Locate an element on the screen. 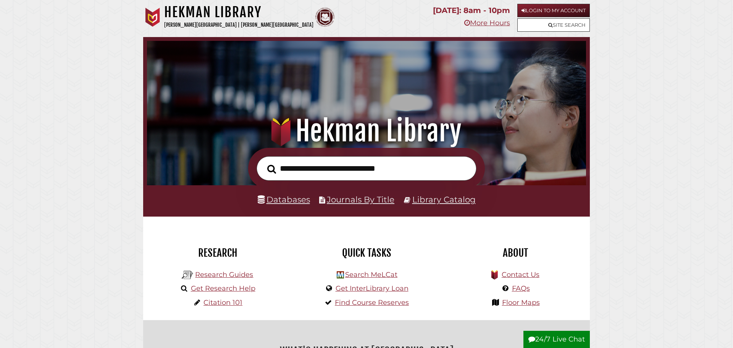  a: Get InterLibrary Loan is located at coordinates (372, 288).